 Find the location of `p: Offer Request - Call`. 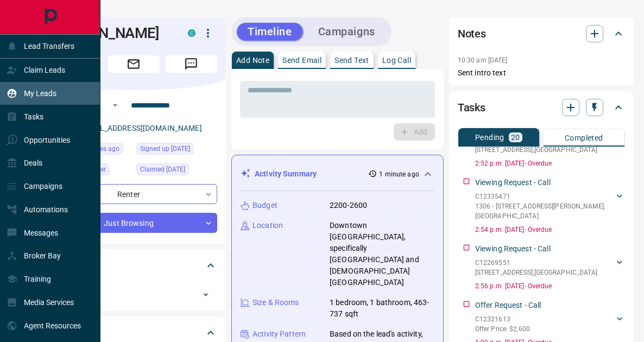

p: Offer Request - Call is located at coordinates (509, 305).